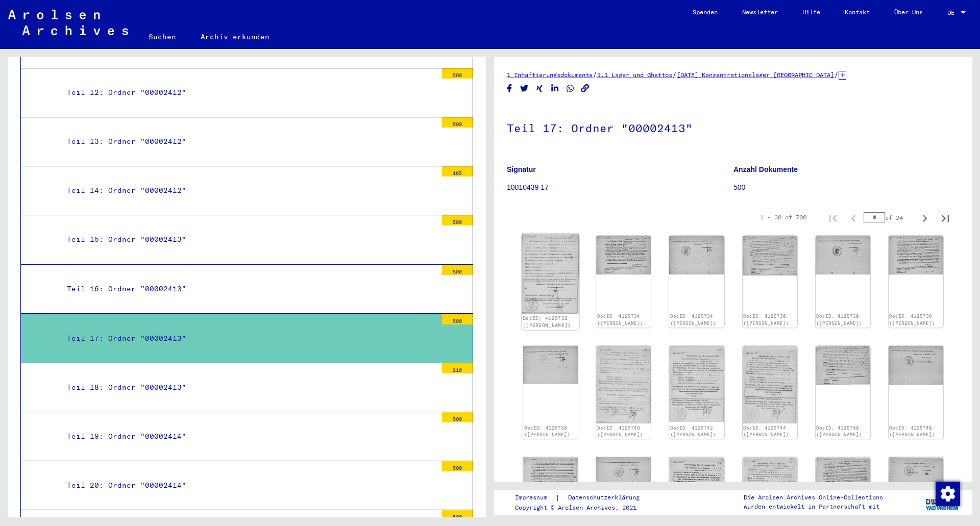 This screenshot has height=526, width=980. I want to click on button: Share on Facebook, so click(510, 88).